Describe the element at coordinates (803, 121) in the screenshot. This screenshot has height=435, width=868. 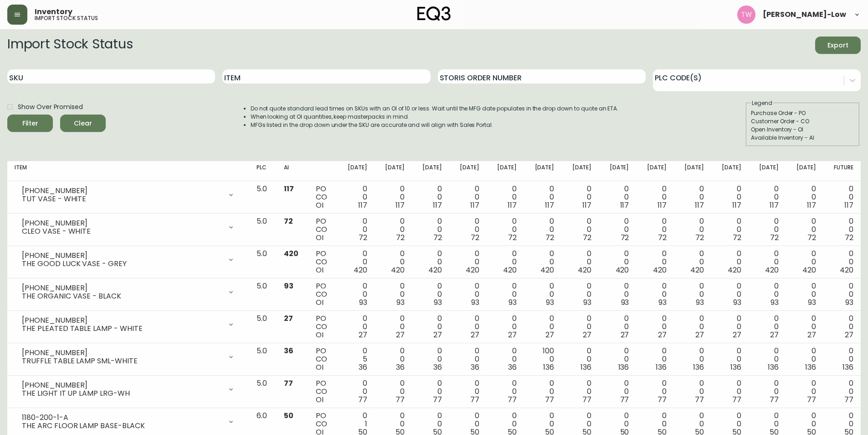
I see `div: Customer Order - CO` at that location.